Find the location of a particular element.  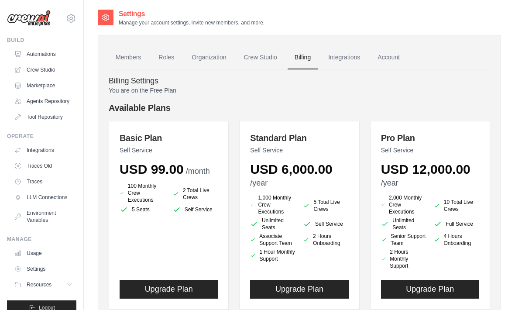

a: Traces Old is located at coordinates (43, 166).